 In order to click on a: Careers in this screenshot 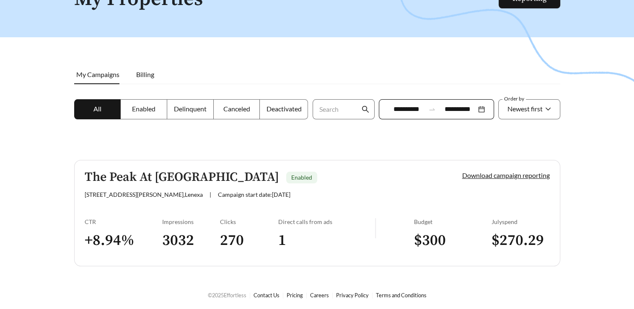, I will do `click(319, 295)`.